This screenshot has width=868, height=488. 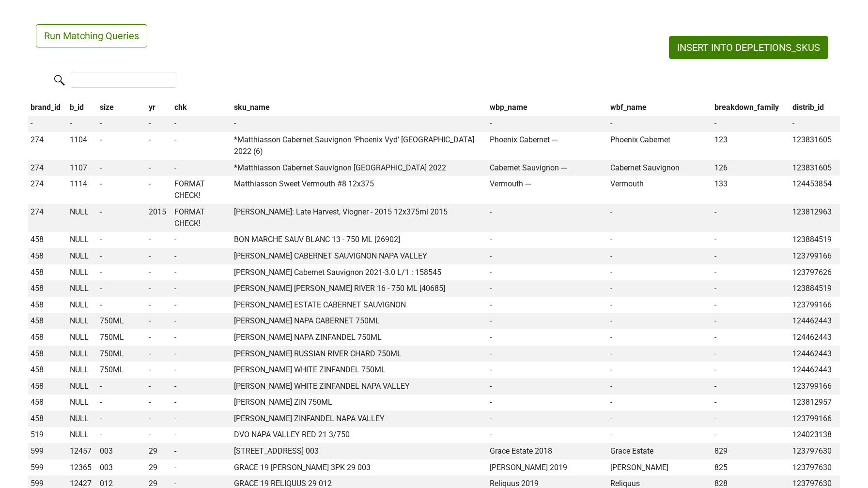 I want to click on td: Phoenix Cabernet, so click(x=660, y=146).